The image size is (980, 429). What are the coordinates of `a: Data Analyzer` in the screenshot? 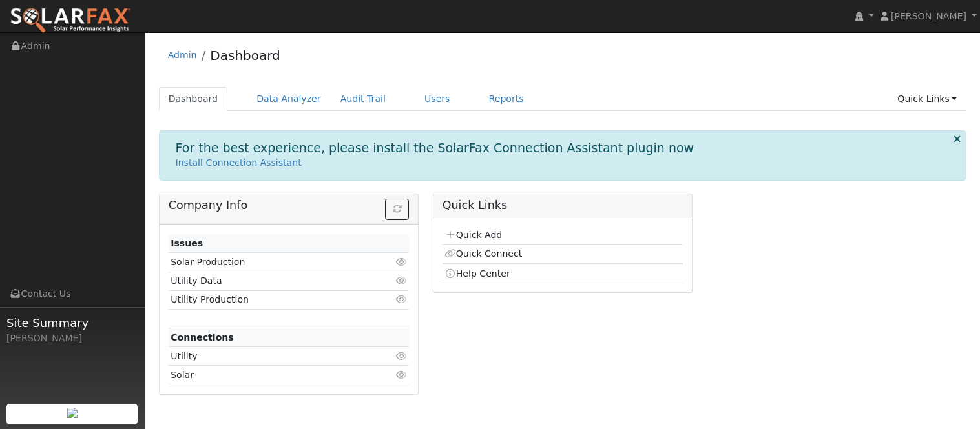 It's located at (289, 99).